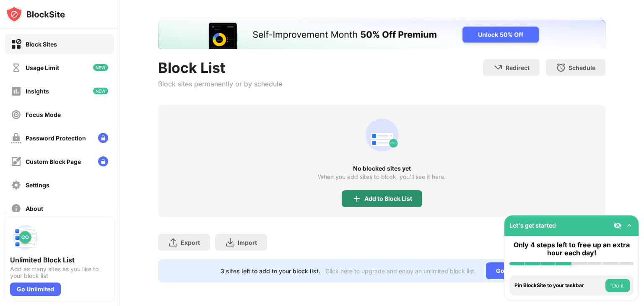 This screenshot has width=644, height=306. What do you see at coordinates (400, 271) in the screenshot?
I see `div: Click here to upgrade and enjoy an unlimited block list.` at bounding box center [400, 271].